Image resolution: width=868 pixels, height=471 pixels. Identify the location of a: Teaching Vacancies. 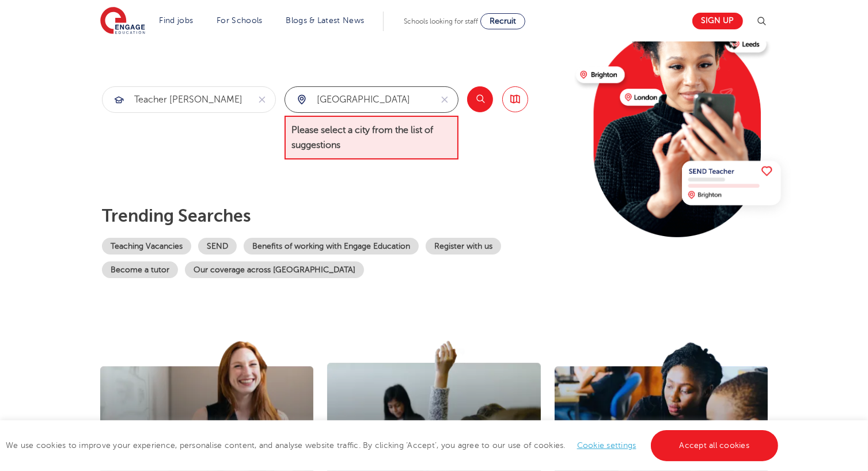
(146, 246).